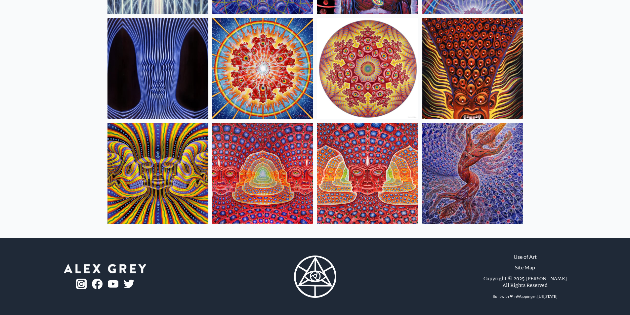 This screenshot has width=630, height=315. I want to click on img: fb-logo.png, so click(97, 284).